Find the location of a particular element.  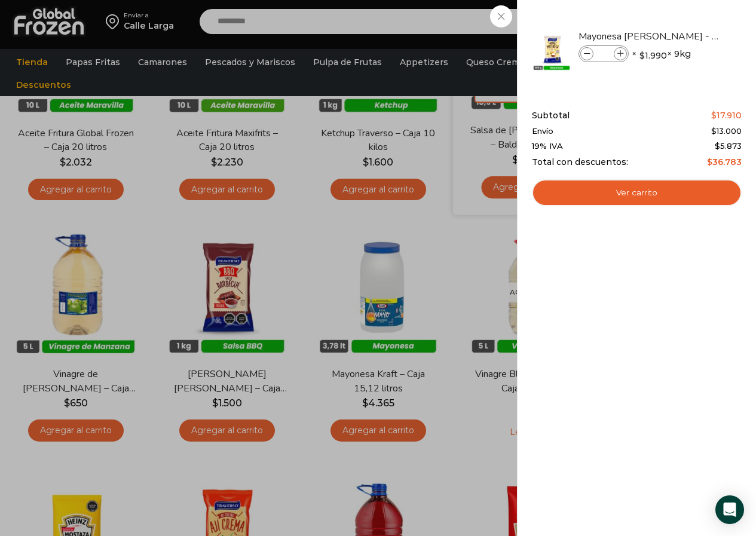

span: Envío is located at coordinates (542, 132).